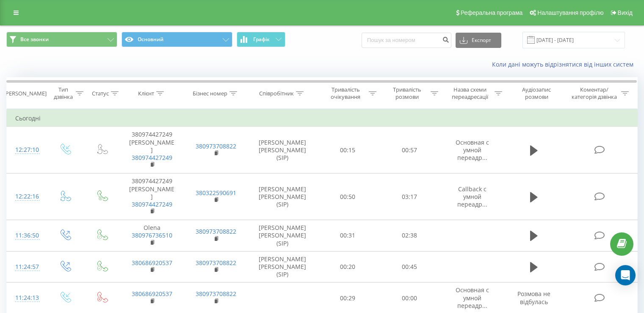 Image resolution: width=644 pixels, height=313 pixels. I want to click on div: Коментар/категорія дзвінка, so click(594, 93).